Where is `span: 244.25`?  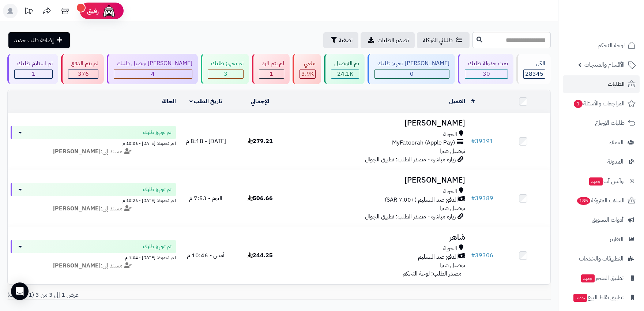
span: 244.25 is located at coordinates (260, 255).